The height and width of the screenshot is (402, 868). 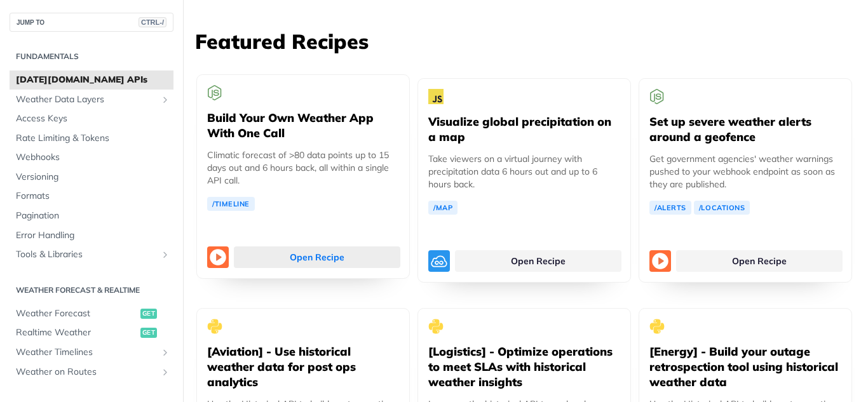 I want to click on h5: [Energy] - Build your outage retrospection tool using historical weather data, so click(x=746, y=367).